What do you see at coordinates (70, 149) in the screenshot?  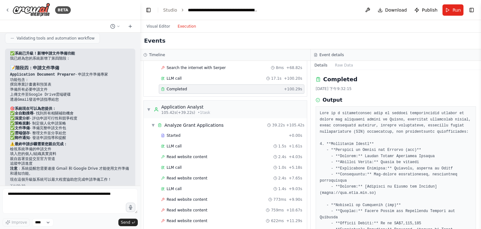 I see `li: 檢視系統準備的申請文件` at bounding box center [70, 149].